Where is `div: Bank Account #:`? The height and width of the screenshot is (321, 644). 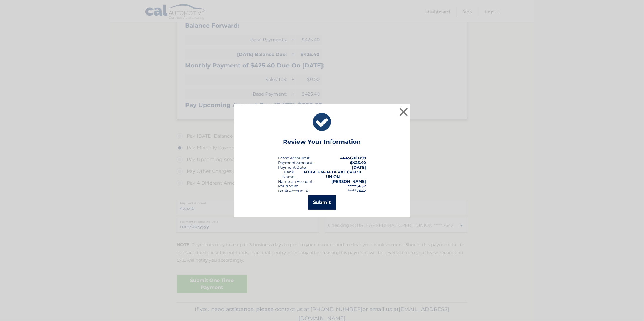
div: Bank Account #: is located at coordinates (294, 191).